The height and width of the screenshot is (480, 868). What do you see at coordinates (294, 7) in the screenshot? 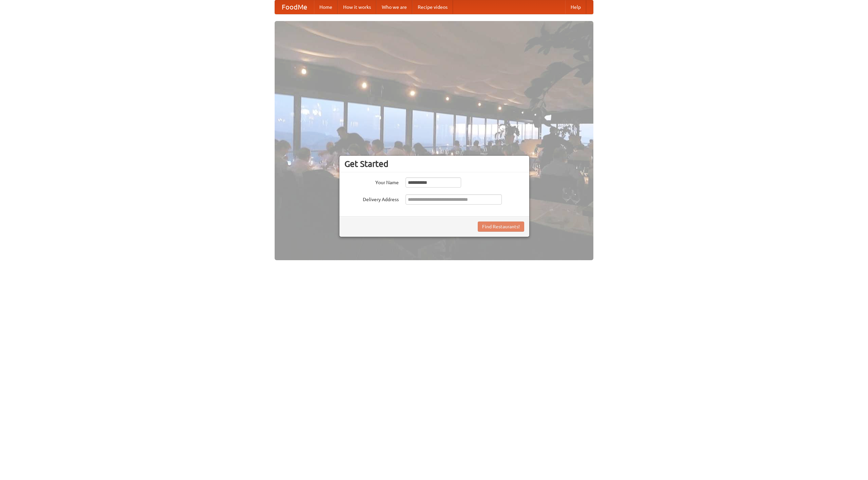
I see `a: FoodMe` at bounding box center [294, 7].